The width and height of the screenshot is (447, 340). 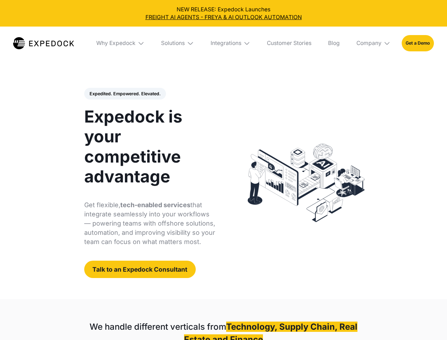 I want to click on strong: We handle different verticals from, so click(x=158, y=327).